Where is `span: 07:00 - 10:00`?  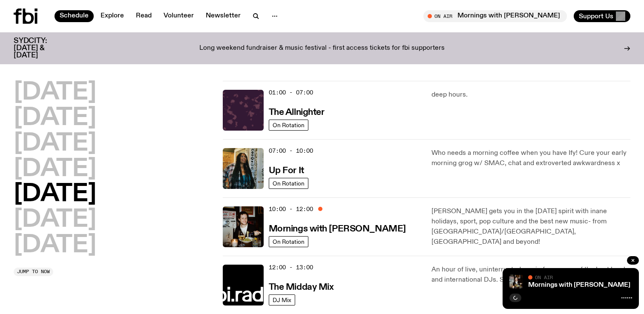
span: 07:00 - 10:00 is located at coordinates (291, 150).